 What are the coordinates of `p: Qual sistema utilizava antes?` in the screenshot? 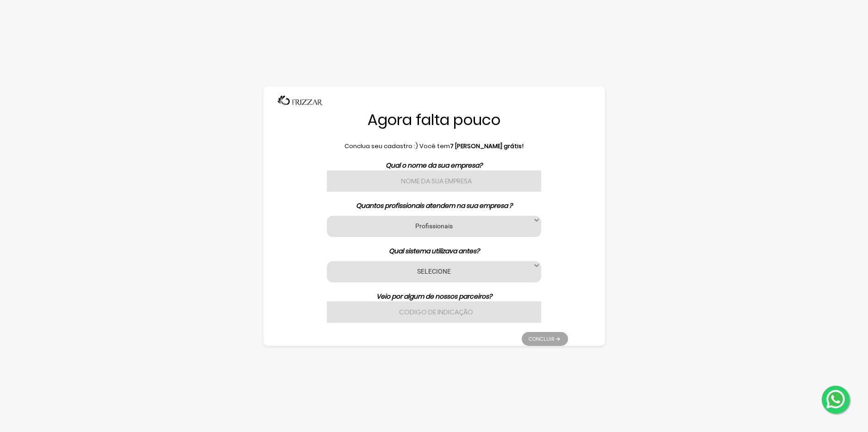 It's located at (434, 251).